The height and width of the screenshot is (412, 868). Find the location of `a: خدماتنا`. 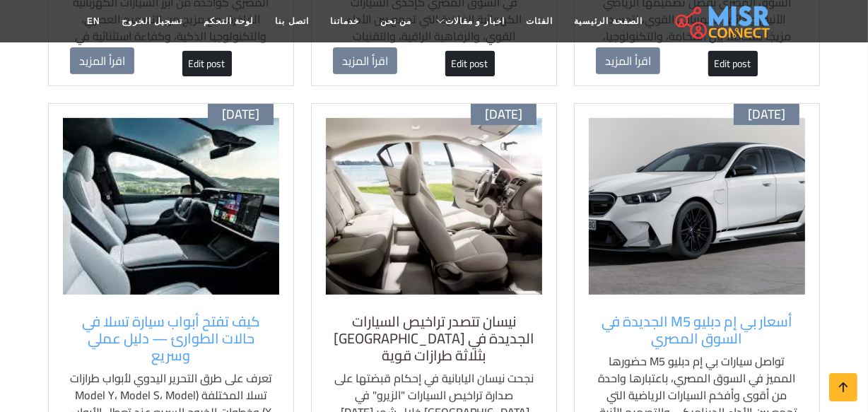

a: خدماتنا is located at coordinates (344, 21).